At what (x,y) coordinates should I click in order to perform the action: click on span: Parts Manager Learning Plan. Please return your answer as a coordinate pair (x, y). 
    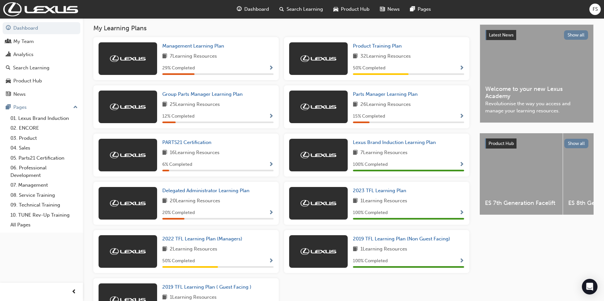
    Looking at the image, I should click on (385, 94).